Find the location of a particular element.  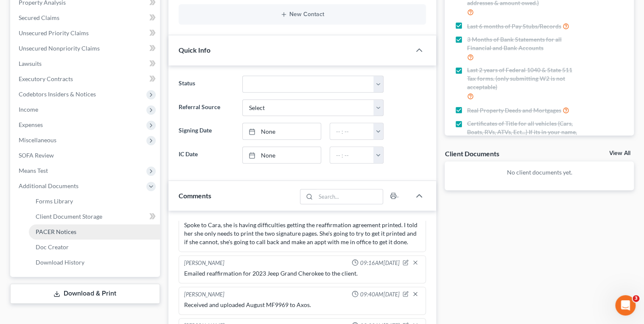

a: Secured Claims is located at coordinates (86, 18).